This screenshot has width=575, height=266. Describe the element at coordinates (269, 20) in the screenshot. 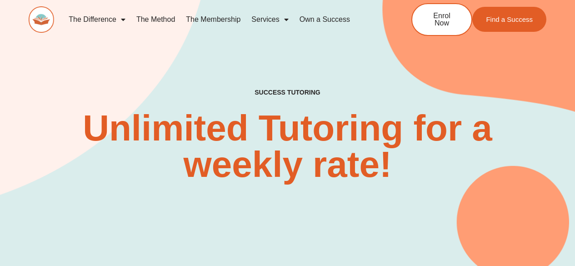

I see `a: Services` at that location.